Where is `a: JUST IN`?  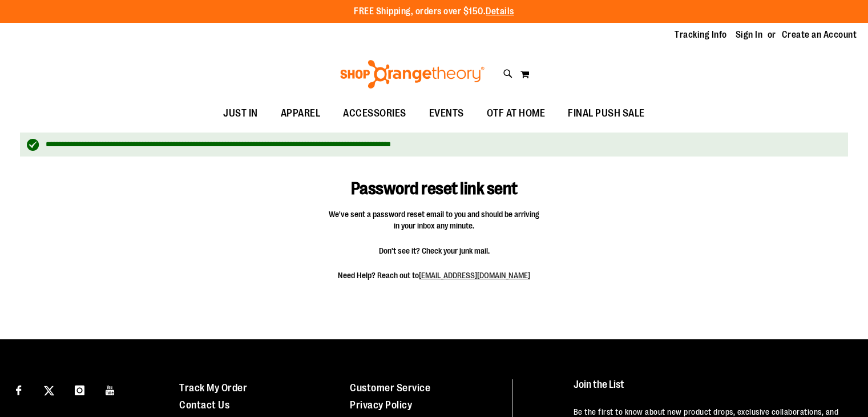 a: JUST IN is located at coordinates (241, 114).